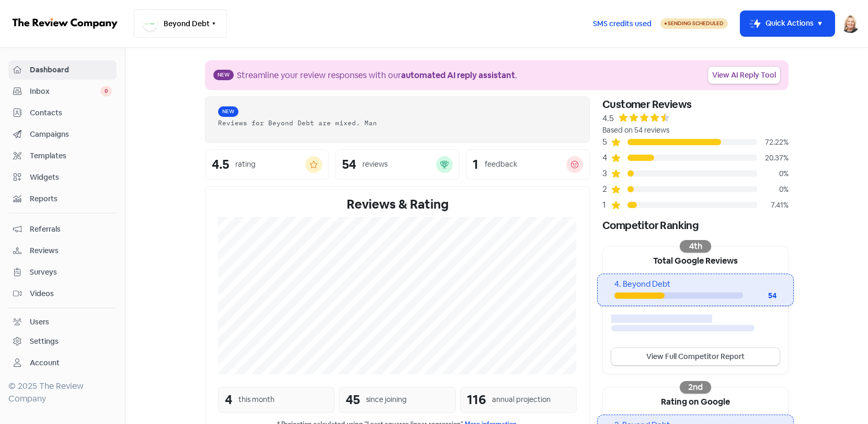 The width and height of the screenshot is (868, 424). I want to click on div: Settings, so click(44, 341).